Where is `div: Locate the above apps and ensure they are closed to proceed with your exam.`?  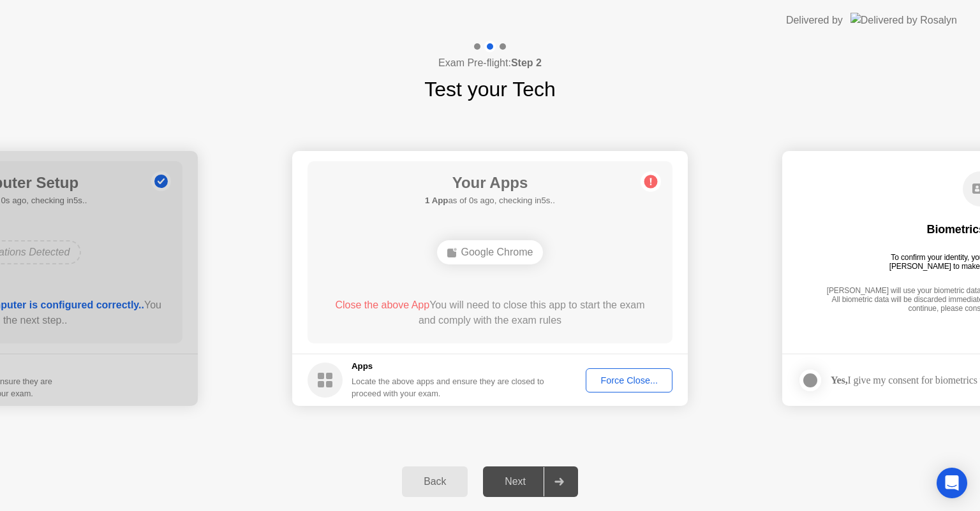
div: Locate the above apps and ensure they are closed to proceed with your exam. is located at coordinates (448, 388).